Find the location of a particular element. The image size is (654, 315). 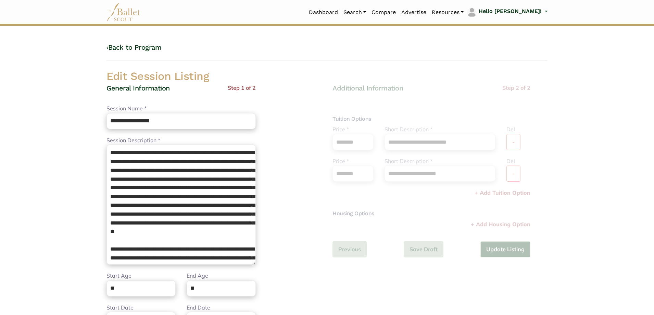

img: profile picture is located at coordinates (472, 12).